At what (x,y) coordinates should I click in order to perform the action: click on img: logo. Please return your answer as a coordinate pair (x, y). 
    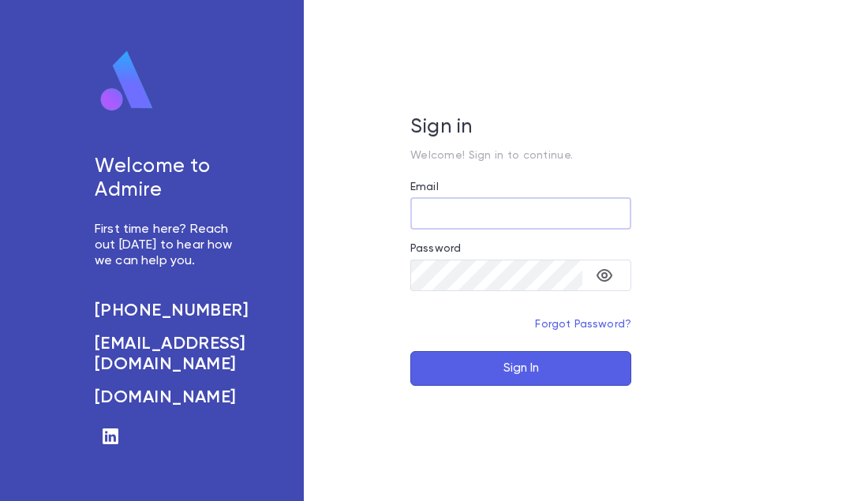
    Looking at the image, I should click on (127, 81).